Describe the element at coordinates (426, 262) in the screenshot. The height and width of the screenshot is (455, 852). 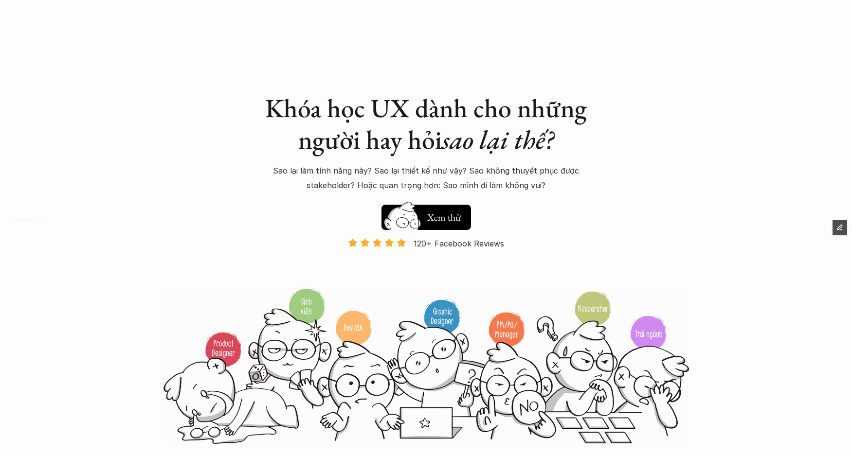
I see `a: 120+ Facebook Reviews` at that location.